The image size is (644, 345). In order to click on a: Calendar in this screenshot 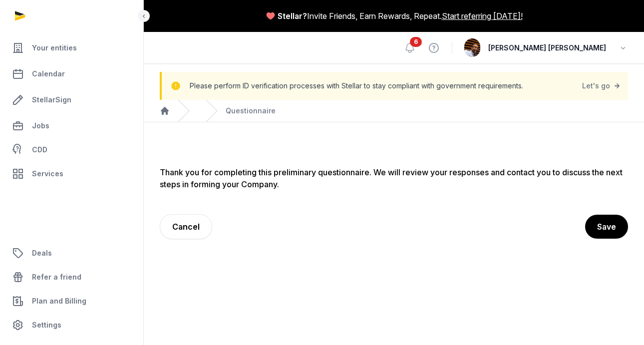, I will do `click(71, 74)`.